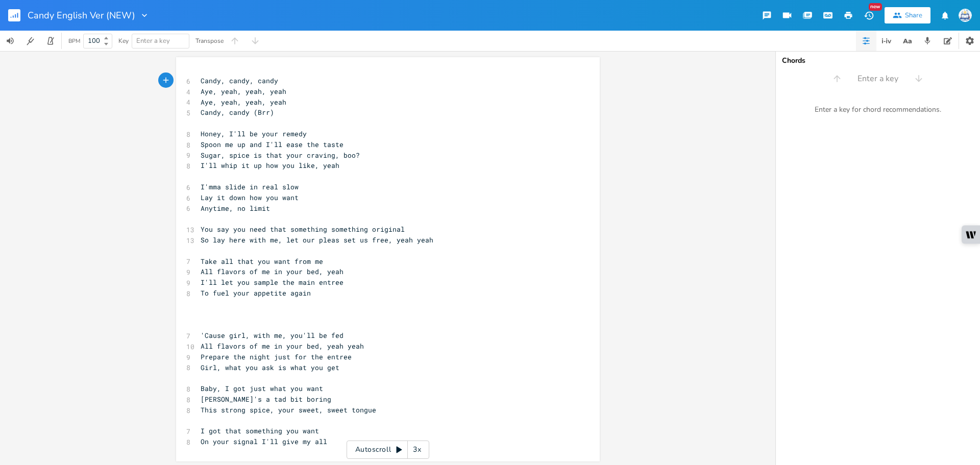 This screenshot has height=465, width=980. Describe the element at coordinates (74, 41) in the screenshot. I see `div: BPM` at that location.